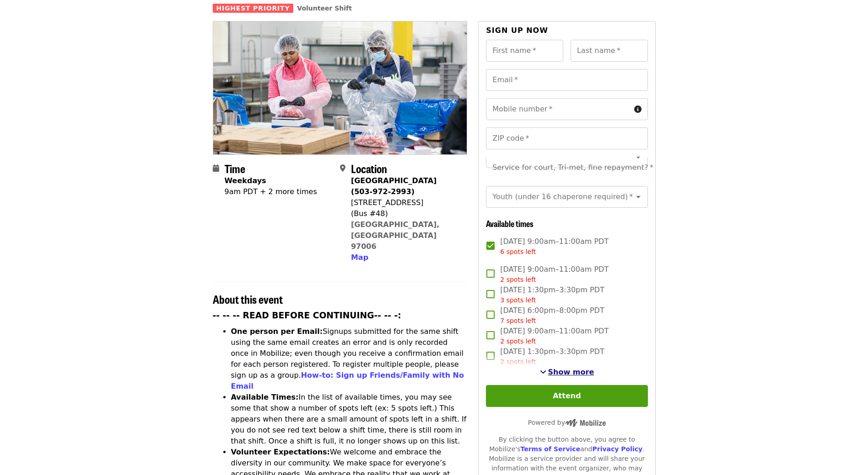 The width and height of the screenshot is (868, 475). I want to click on a: Privacy Policy, so click(617, 449).